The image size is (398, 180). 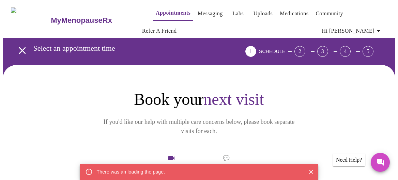 What do you see at coordinates (226, 164) in the screenshot?
I see `span: Message Visits` at bounding box center [226, 164].